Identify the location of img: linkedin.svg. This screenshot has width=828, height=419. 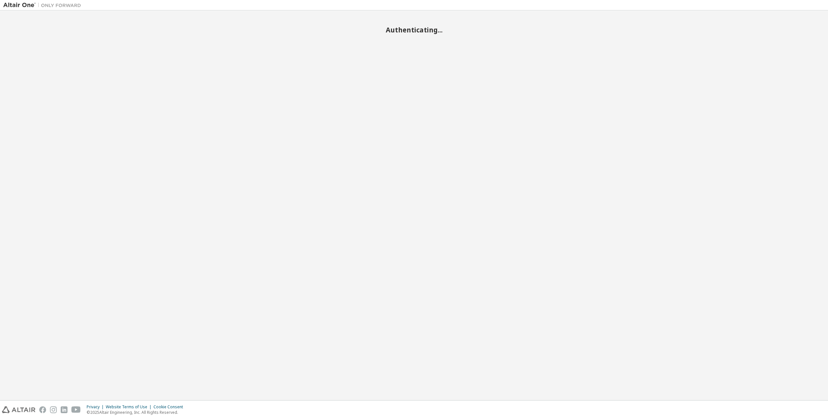
(64, 410).